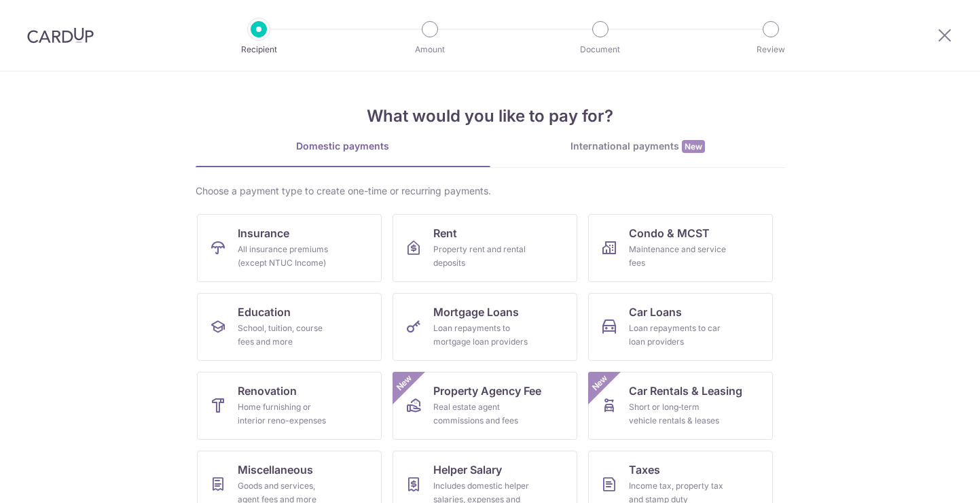 The width and height of the screenshot is (980, 503). Describe the element at coordinates (445, 233) in the screenshot. I see `span: Rent` at that location.